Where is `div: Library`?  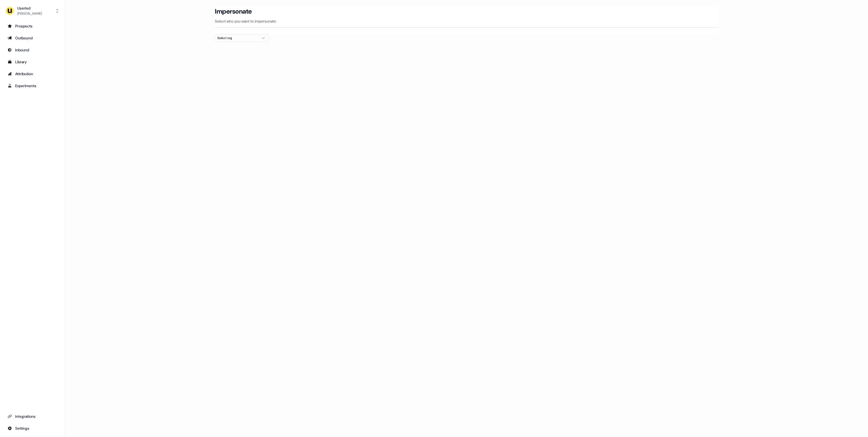 div: Library is located at coordinates (32, 62).